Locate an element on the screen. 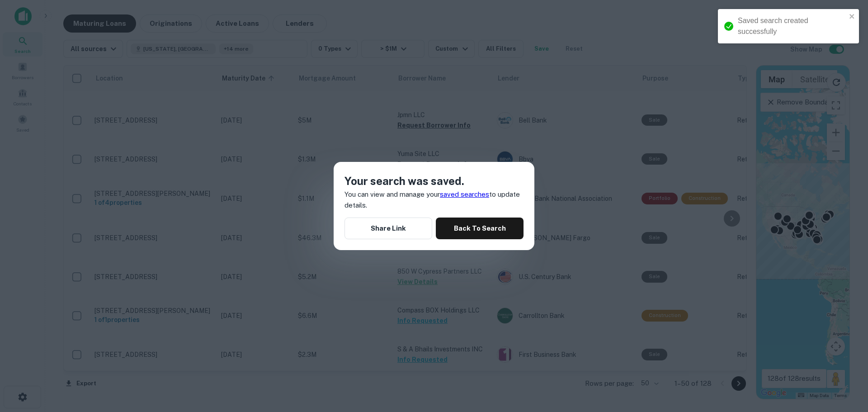 The image size is (868, 412). div: Saved search created successfully is located at coordinates (792, 27).